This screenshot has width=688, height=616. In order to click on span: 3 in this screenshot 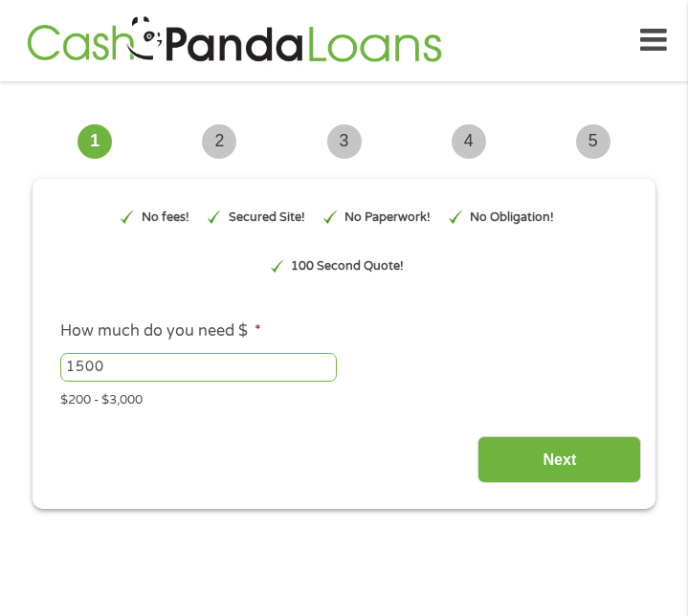, I will do `click(345, 141)`.